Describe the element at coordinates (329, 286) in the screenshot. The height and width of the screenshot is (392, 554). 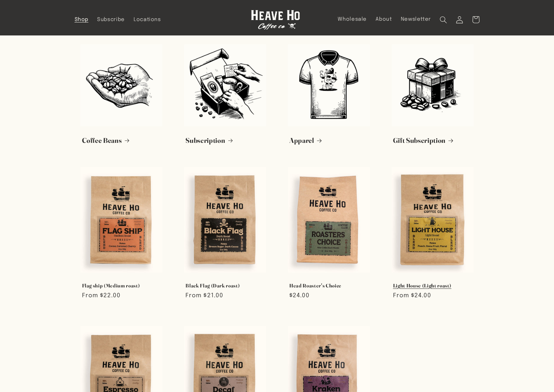
I see `a: Head Roaster's Choice` at that location.